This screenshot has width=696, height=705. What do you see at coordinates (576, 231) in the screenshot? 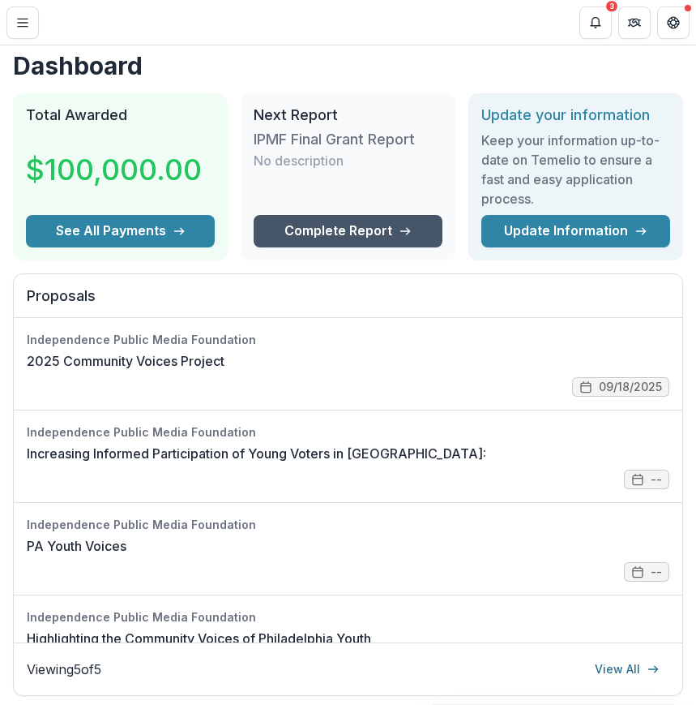
I see `a: Update Information` at bounding box center [576, 231].